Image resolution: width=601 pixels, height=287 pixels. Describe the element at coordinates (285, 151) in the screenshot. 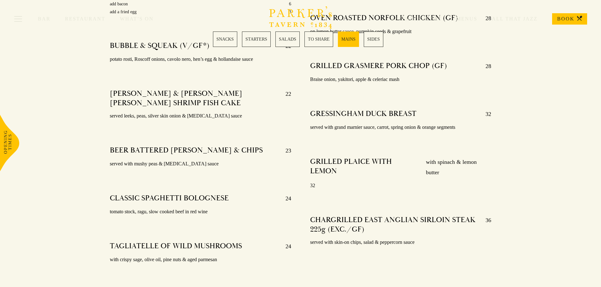

I see `p: 23` at that location.